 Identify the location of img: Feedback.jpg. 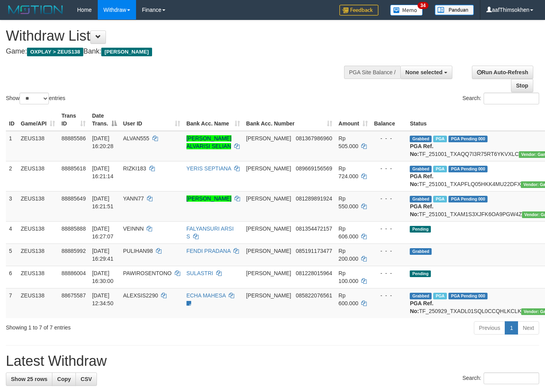
(359, 10).